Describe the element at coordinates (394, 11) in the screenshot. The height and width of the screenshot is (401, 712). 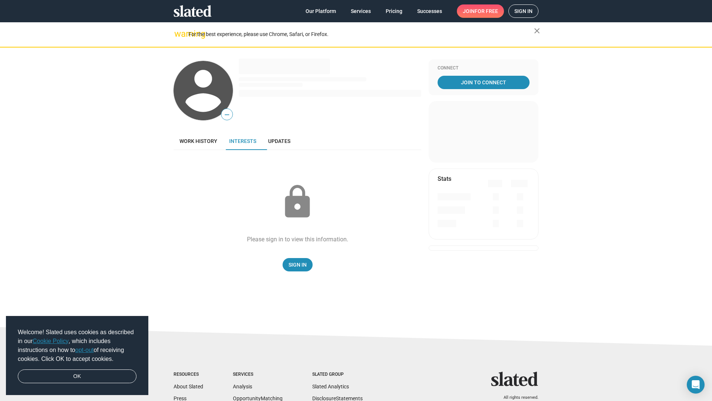
I see `span: Pricing` at that location.